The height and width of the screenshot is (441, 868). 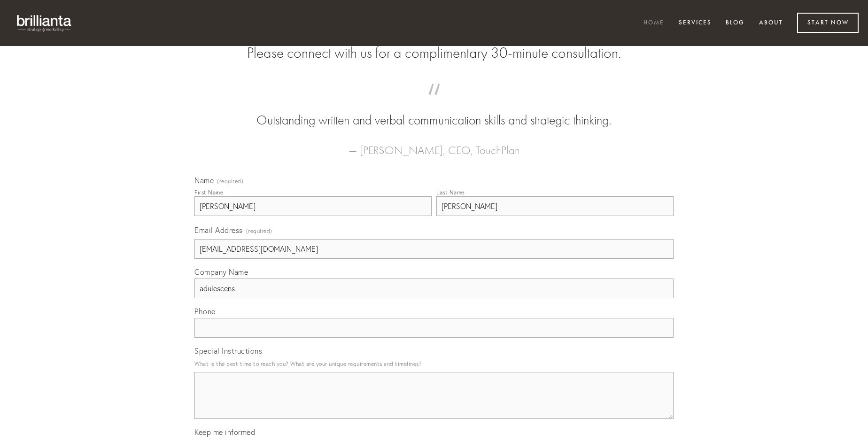 What do you see at coordinates (221, 272) in the screenshot?
I see `span: Company Name` at bounding box center [221, 272].